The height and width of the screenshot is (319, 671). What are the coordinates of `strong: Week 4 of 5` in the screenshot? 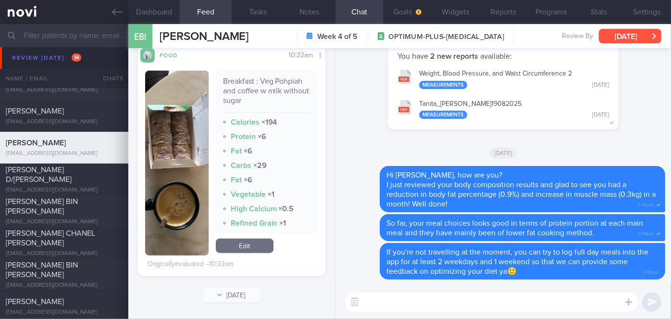 It's located at (338, 37).